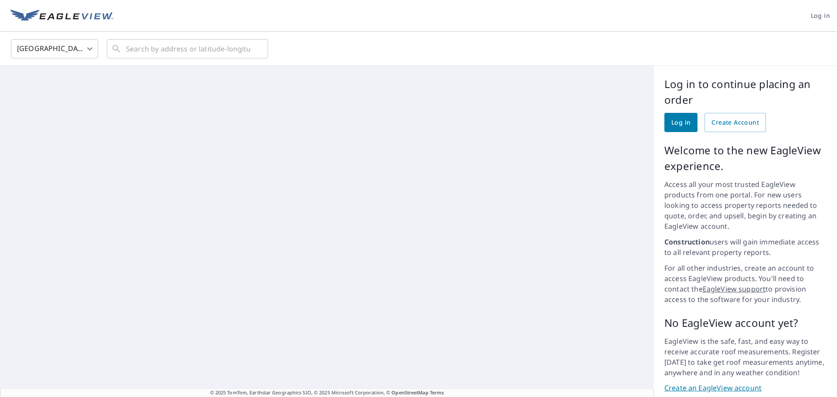 The image size is (837, 397). Describe the element at coordinates (746, 388) in the screenshot. I see `a: Create an EagleView account` at that location.